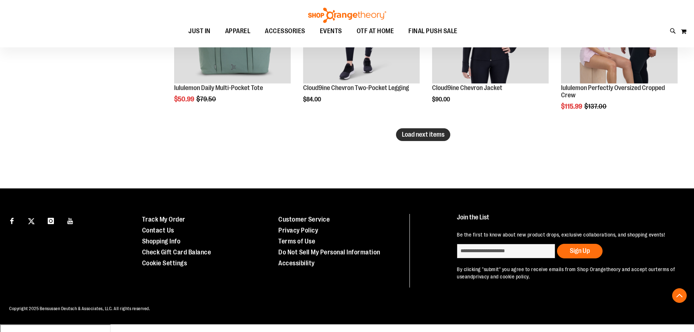 The image size is (694, 332). I want to click on a: Track My Order, so click(164, 219).